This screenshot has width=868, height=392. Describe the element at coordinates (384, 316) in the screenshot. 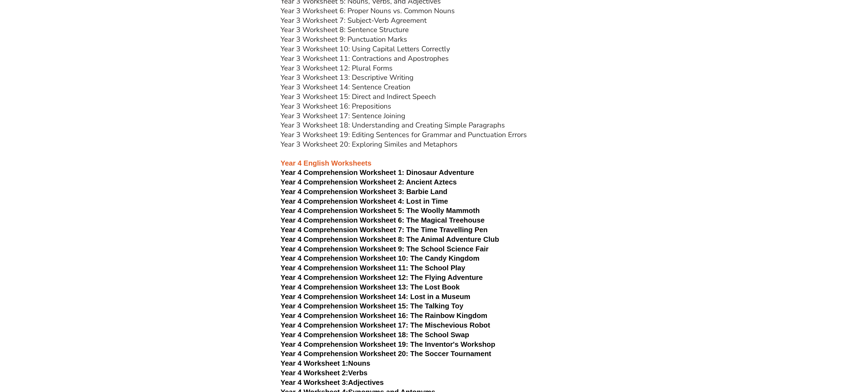

I see `span: Year 4 Comprehension Worksheet 16: The Rainbow Kingdom` at that location.